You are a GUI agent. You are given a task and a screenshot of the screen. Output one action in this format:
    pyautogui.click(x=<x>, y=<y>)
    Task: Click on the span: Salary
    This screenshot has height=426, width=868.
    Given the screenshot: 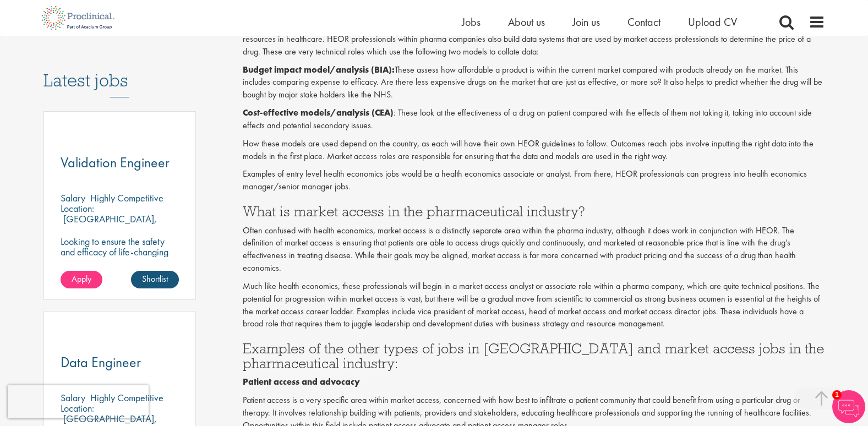 What is the action you would take?
    pyautogui.click(x=72, y=198)
    